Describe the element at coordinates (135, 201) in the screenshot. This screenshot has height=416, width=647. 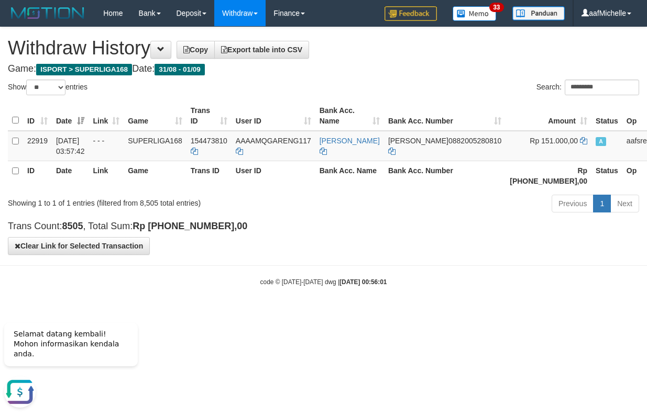
I see `div: Showing 1 to 1 of 1 entries (filtered from 8,505 total entries)` at that location.